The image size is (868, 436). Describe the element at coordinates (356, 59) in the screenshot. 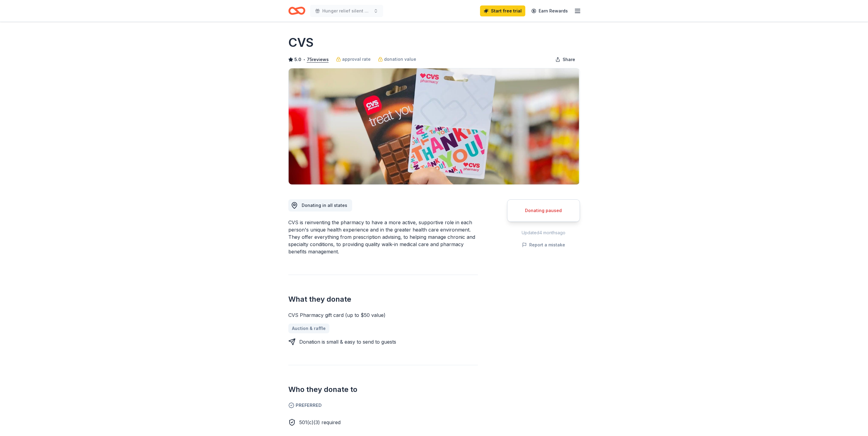

I see `span: approval rate` at that location.